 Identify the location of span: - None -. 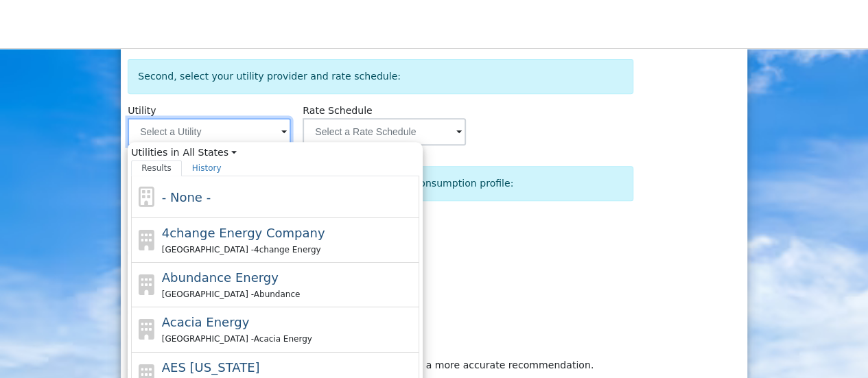
(186, 196).